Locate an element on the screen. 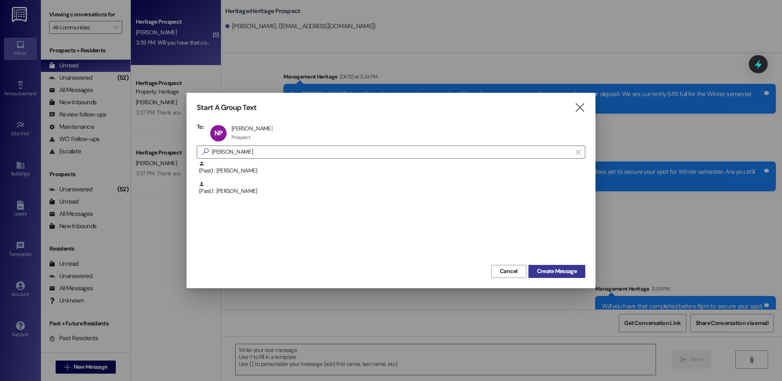 The image size is (782, 381). div: Prospect is located at coordinates (241, 137).